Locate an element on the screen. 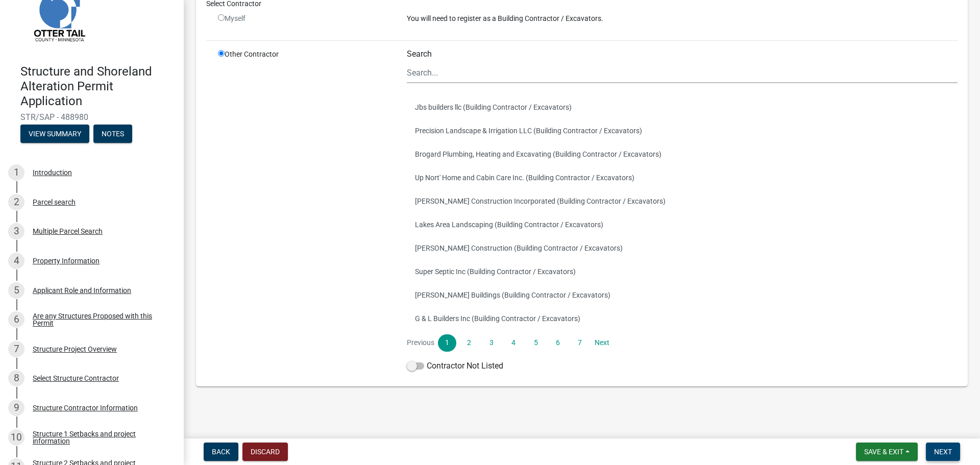  div: Select Structure Contractor is located at coordinates (75, 378).